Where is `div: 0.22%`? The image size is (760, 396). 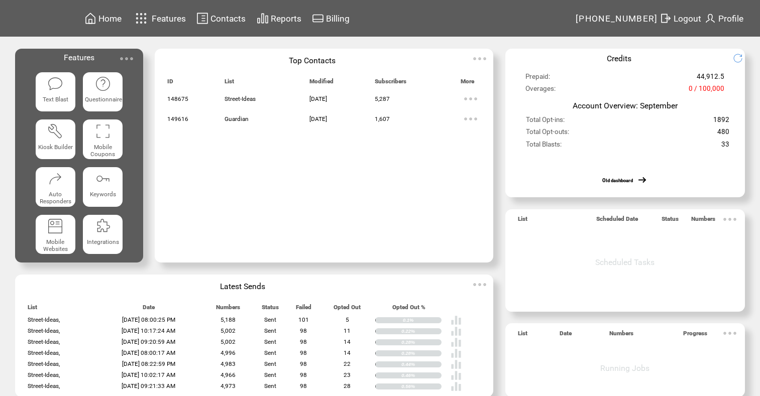 div: 0.22% is located at coordinates (421, 331).